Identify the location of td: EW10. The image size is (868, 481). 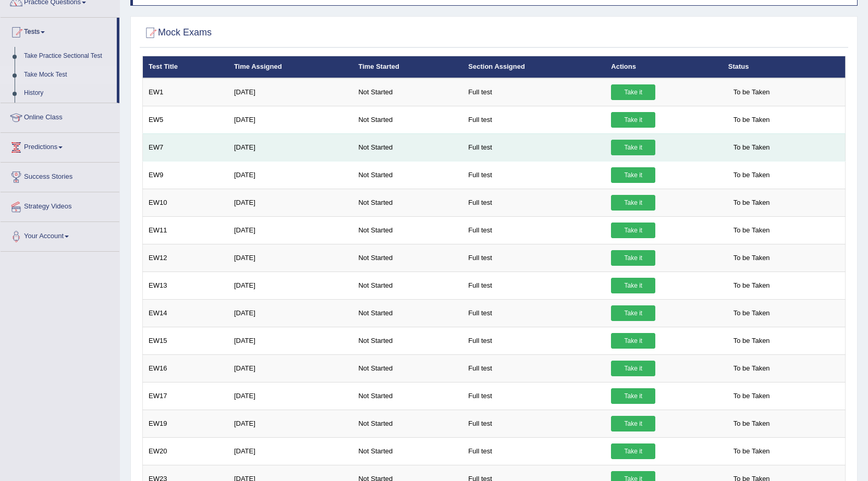
(185, 202).